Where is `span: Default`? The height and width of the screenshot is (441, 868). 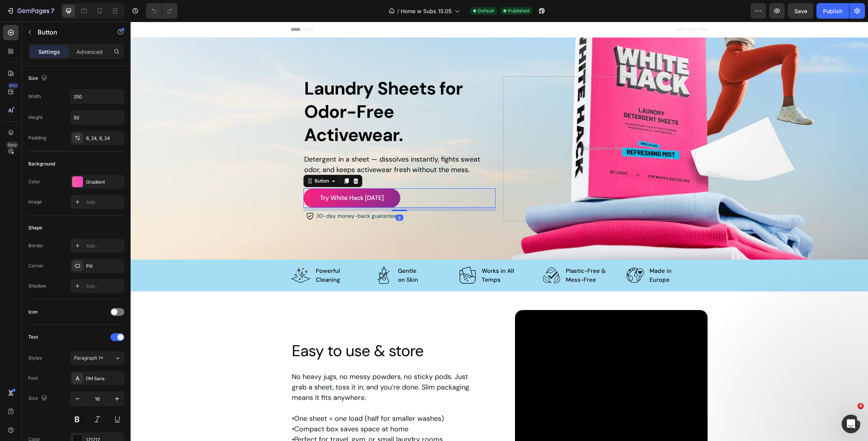
span: Default is located at coordinates (486, 11).